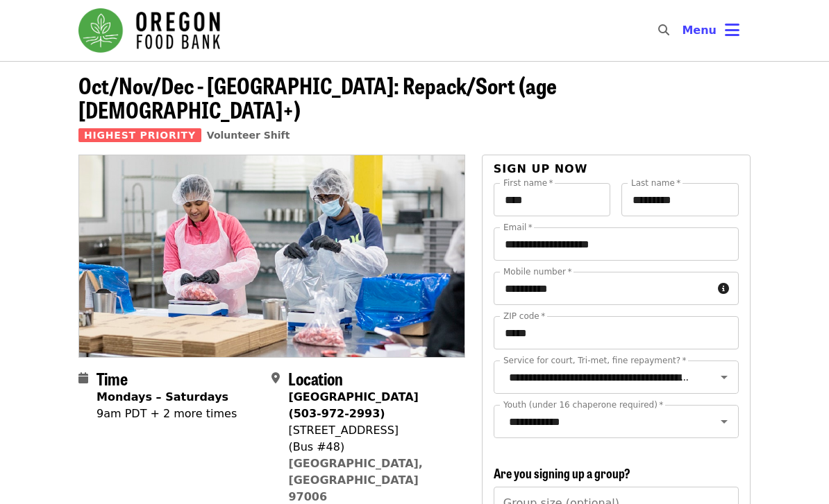 The height and width of the screenshot is (504, 829). Describe the element at coordinates (616, 333) in the screenshot. I see `input: ZIP code` at that location.